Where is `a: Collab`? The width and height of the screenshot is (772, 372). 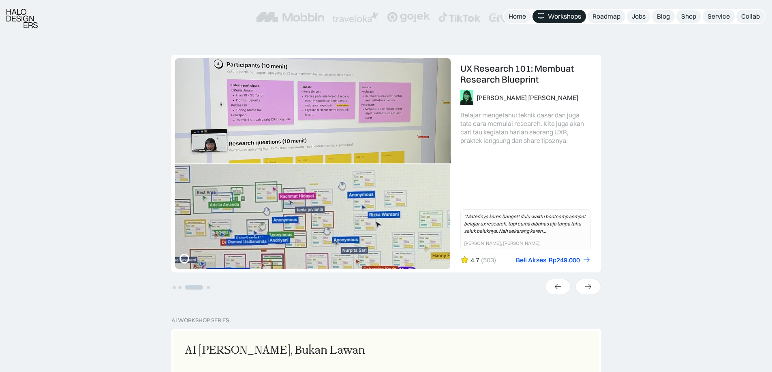
a: Collab is located at coordinates (750, 16).